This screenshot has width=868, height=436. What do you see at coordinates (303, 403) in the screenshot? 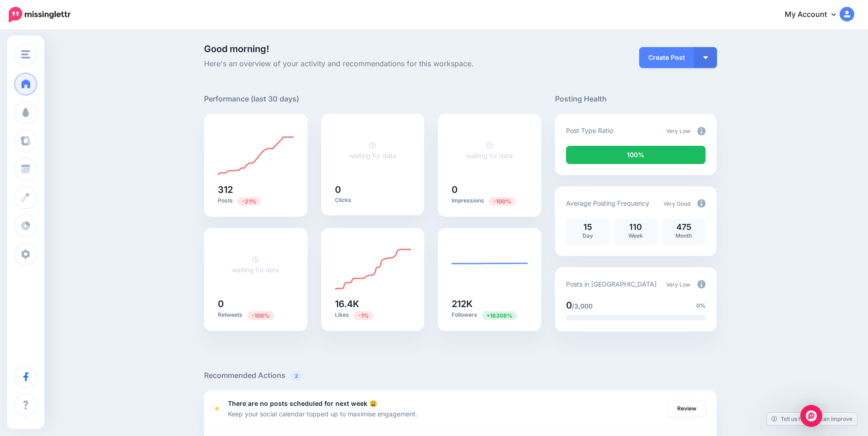
I see `b: There are no posts scheduled for next week 😩` at bounding box center [303, 403].